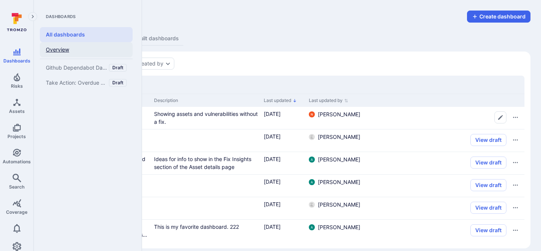 This screenshot has width=541, height=251. I want to click on img: ACg8ocJiZrMuo5LAok5xNfsmguacofL_8FY3O0gKVYidloQwf3hTJA=s96-c, so click(312, 137).